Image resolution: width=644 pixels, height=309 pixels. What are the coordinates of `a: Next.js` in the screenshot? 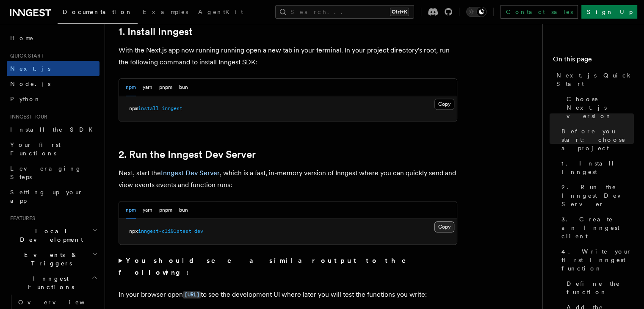 It's located at (53, 68).